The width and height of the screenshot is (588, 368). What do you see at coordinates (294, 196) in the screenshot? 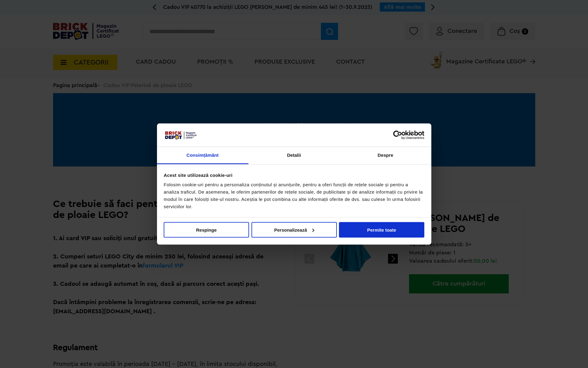
I see `div: Folosim cookie-uri pentru a personaliza conținutul și anunțurile, pentru a oferi funcții de rețel...` at bounding box center [294, 196].